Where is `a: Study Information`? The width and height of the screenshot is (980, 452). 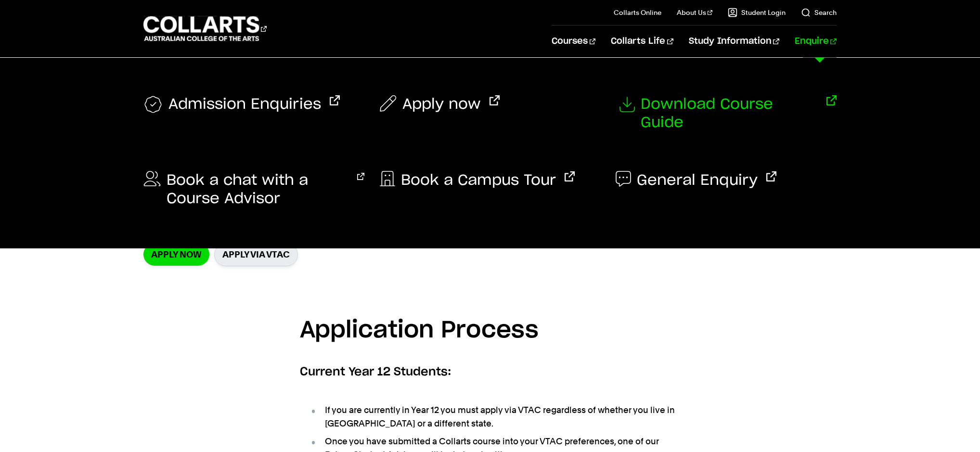 a: Study Information is located at coordinates (734, 42).